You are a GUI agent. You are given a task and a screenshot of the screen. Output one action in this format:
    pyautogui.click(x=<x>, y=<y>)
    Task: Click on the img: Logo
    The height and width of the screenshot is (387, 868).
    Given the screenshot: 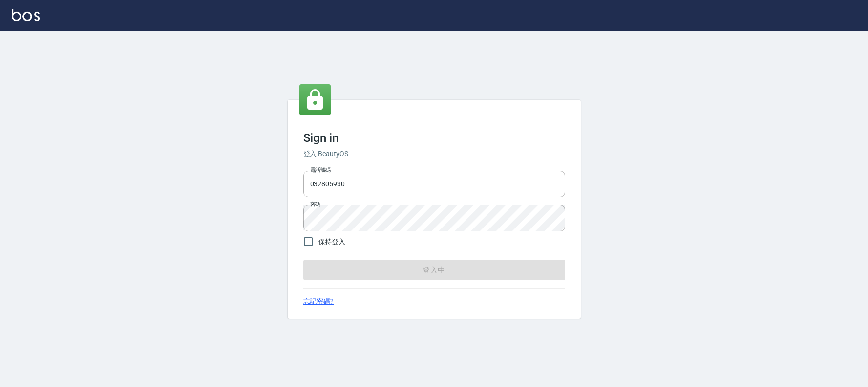 What is the action you would take?
    pyautogui.click(x=25, y=15)
    